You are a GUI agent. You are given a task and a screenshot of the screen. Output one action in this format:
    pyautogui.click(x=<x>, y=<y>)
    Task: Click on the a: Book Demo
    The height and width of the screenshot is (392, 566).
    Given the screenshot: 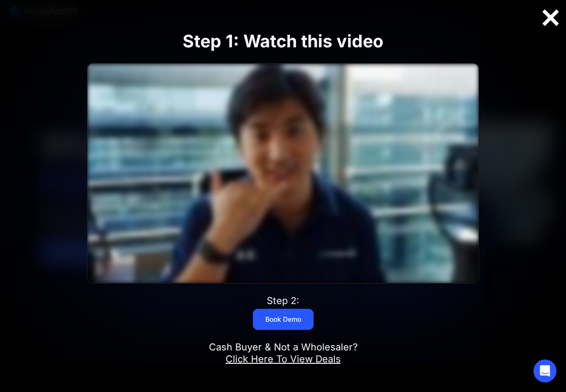 What is the action you would take?
    pyautogui.click(x=283, y=319)
    